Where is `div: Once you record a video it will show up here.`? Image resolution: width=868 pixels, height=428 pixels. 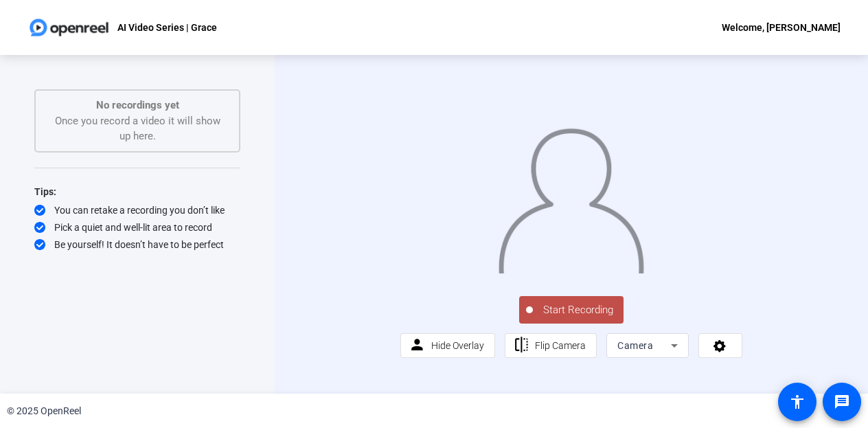
div: Once you record a video it will show up here. is located at coordinates (137, 121).